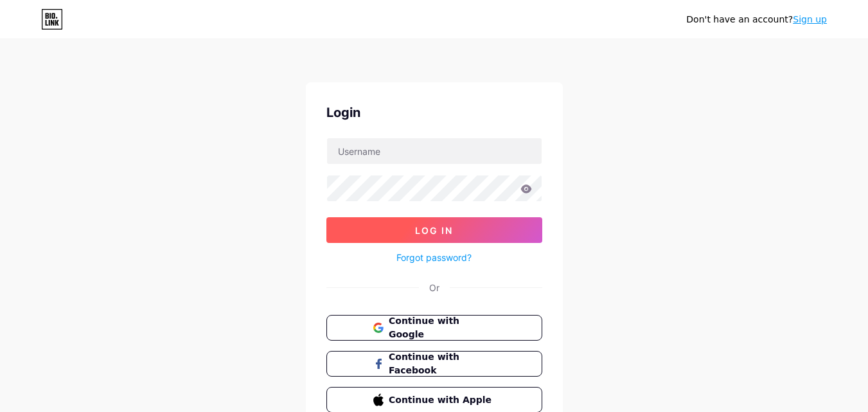 This screenshot has width=868, height=412. I want to click on button: Log In, so click(434, 230).